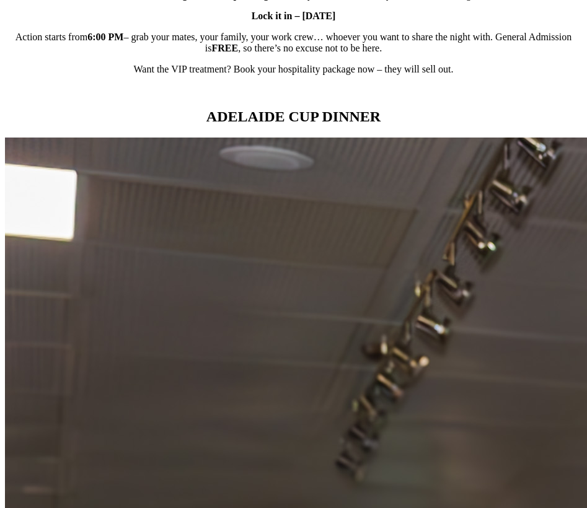  What do you see at coordinates (293, 117) in the screenshot?
I see `h2: ADELAIDE CUP DINNER` at bounding box center [293, 117].